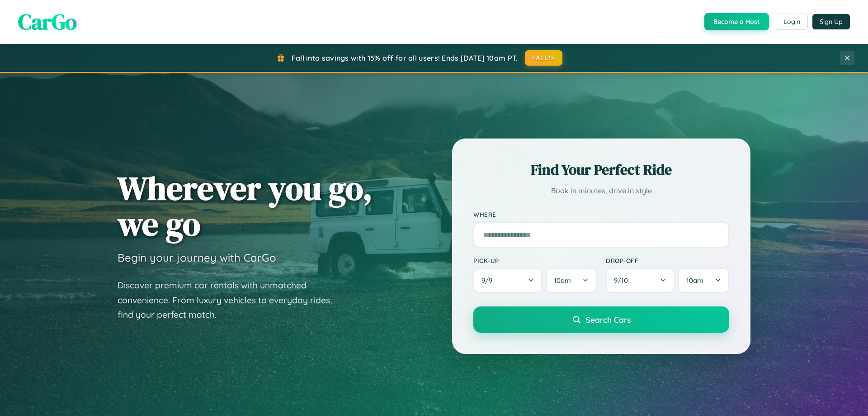 This screenshot has width=868, height=416. I want to click on h1: Wherever you go, we go, so click(245, 206).